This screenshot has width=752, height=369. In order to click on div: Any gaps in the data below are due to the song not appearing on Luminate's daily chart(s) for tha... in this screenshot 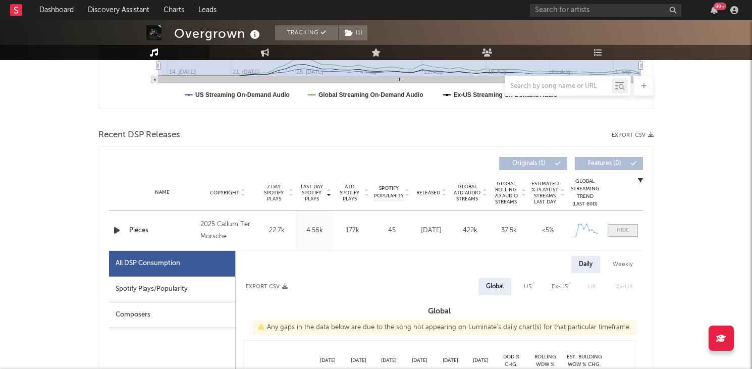, I will do `click(444, 328)`.